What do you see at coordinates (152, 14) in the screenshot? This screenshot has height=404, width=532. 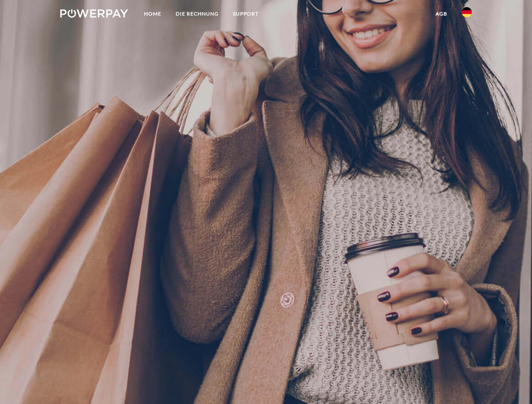 I see `a: Home` at bounding box center [152, 14].